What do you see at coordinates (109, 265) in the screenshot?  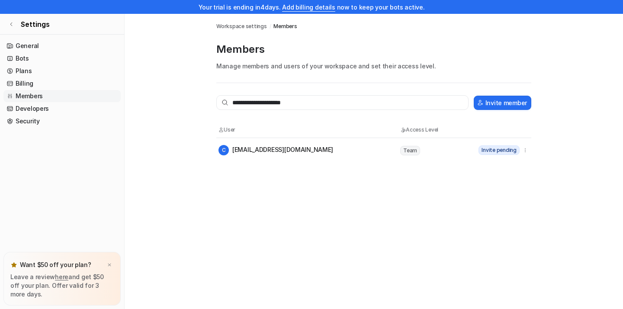 I see `img: x` at bounding box center [109, 265].